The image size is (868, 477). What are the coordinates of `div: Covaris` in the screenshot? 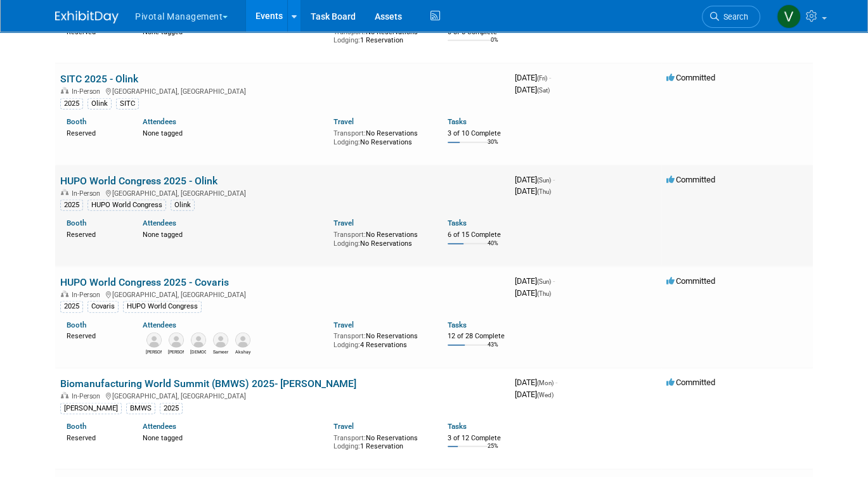 It's located at (103, 307).